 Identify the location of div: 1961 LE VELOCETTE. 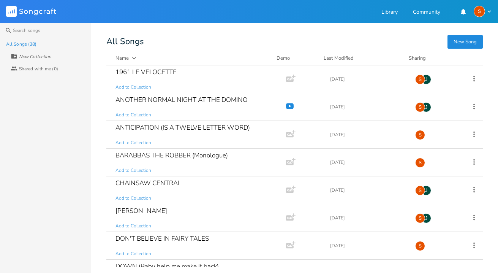
(146, 72).